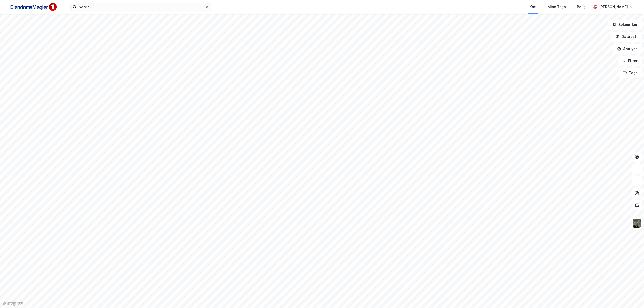 Image resolution: width=644 pixels, height=308 pixels. What do you see at coordinates (627, 49) in the screenshot?
I see `button: Analyse` at bounding box center [627, 49].